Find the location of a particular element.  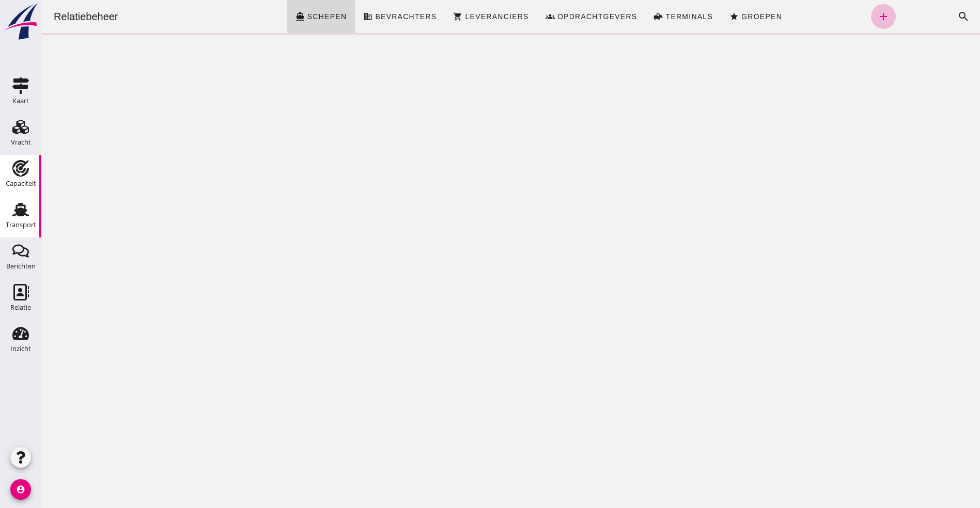

div: Transport is located at coordinates (21, 224).